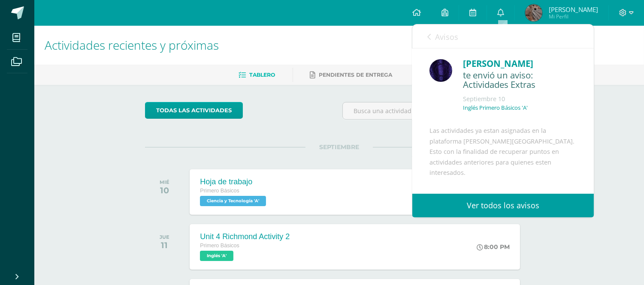  What do you see at coordinates (573, 16) in the screenshot?
I see `span: Mi Perfil` at bounding box center [573, 16].